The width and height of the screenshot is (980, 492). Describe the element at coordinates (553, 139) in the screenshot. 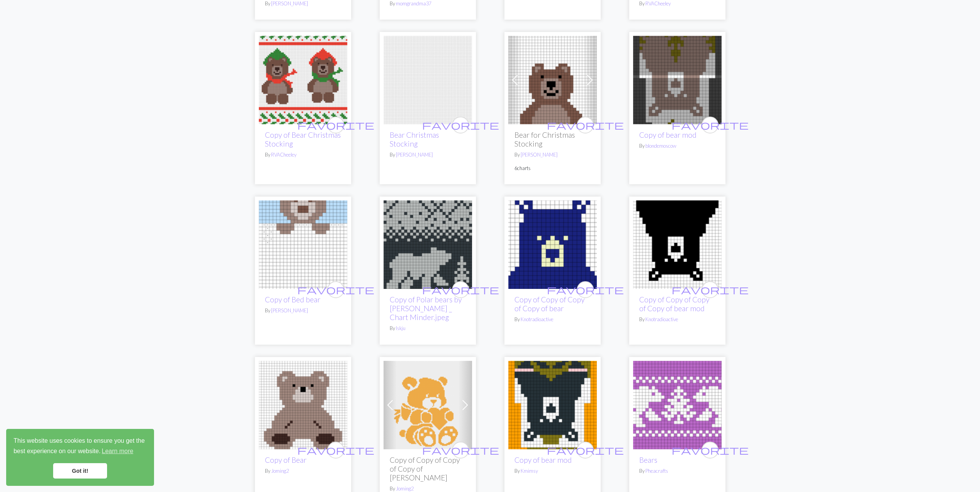

I see `h2: Bear for Christmas Stocking` at that location.